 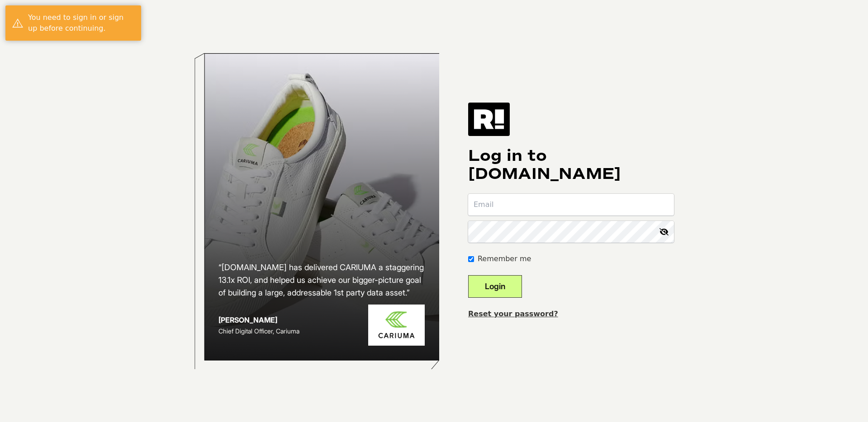 I want to click on div: You need to sign in or sign up before continuing., so click(x=81, y=23).